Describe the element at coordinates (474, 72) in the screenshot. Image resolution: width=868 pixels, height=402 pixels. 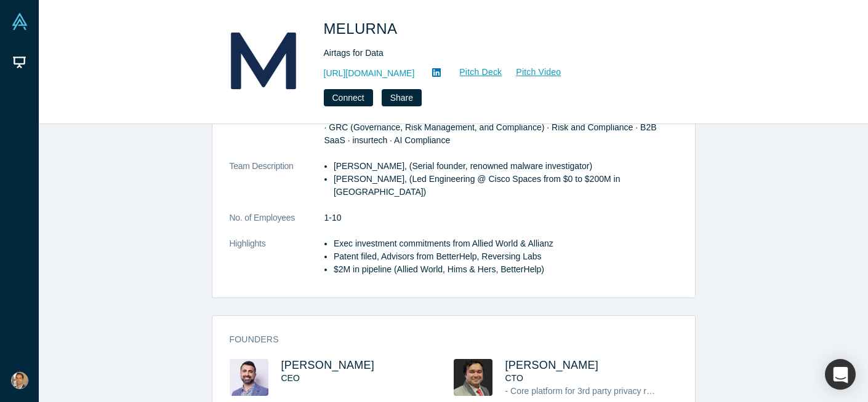
I see `a: Pitch Deck` at that location.